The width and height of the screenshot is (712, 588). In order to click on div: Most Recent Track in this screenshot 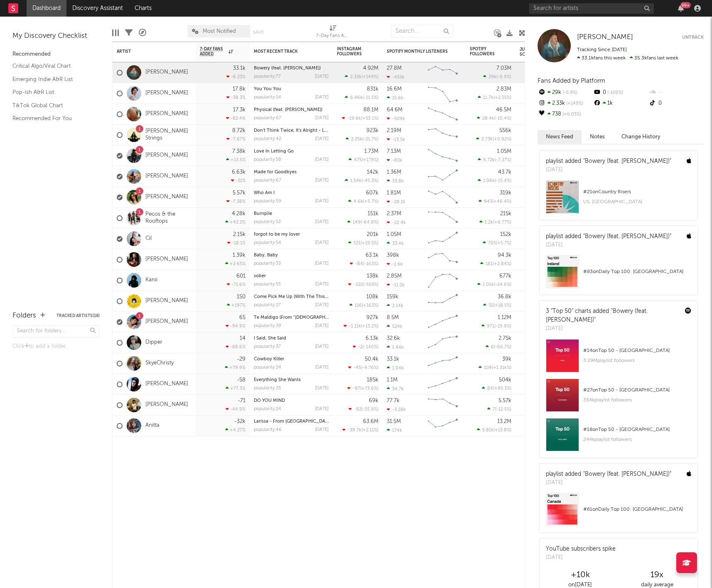, I will do `click(285, 51)`.